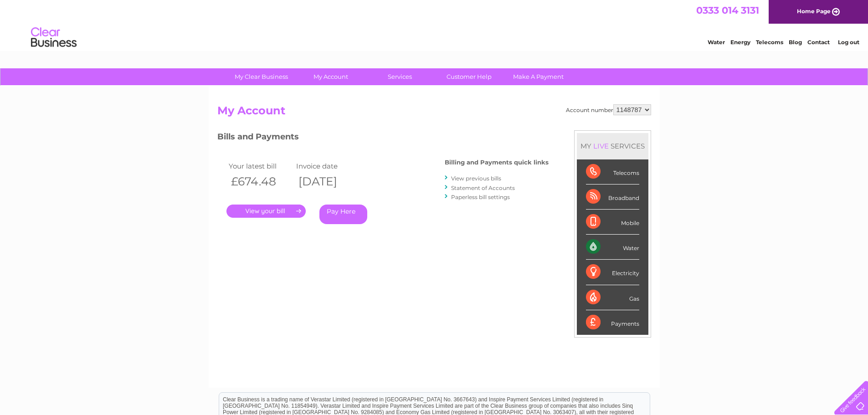 The height and width of the screenshot is (415, 868). I want to click on td: Invoice date, so click(328, 166).